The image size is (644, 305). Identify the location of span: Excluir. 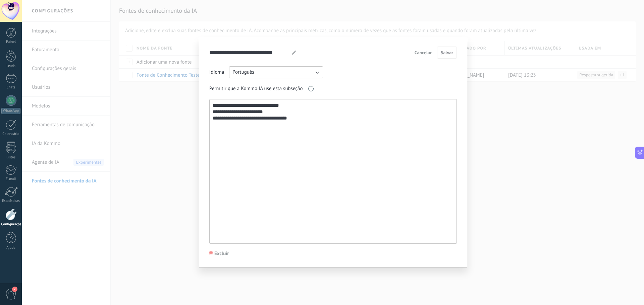
(222, 254).